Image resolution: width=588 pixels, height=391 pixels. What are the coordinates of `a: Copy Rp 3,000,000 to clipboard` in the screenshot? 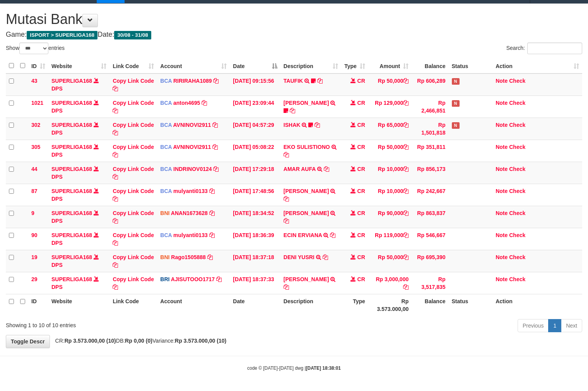 It's located at (405, 287).